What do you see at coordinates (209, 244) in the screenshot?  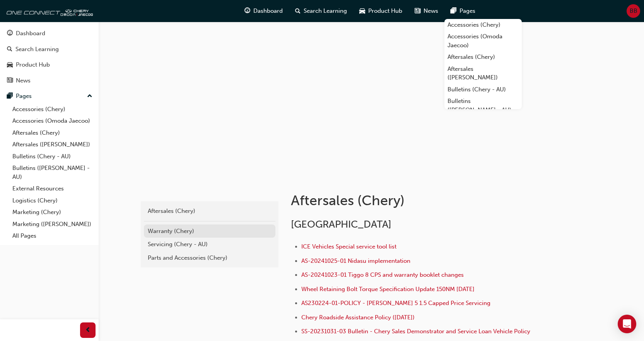 I see `a: Servicing (Chery - AU)` at bounding box center [209, 244].